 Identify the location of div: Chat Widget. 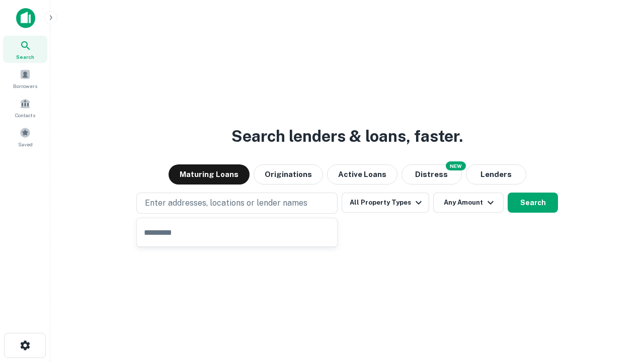
(619, 306).